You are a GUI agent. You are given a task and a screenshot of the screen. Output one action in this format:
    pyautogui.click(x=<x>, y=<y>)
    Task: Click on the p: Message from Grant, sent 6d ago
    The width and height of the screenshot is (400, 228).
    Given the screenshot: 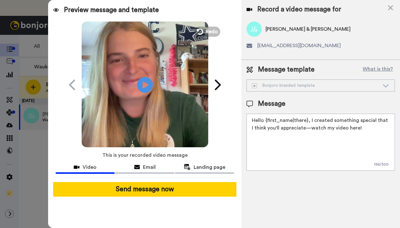 What is the action you would take?
    pyautogui.click(x=68, y=27)
    